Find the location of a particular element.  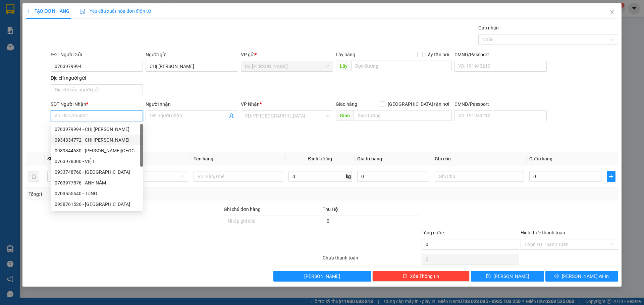

div: 0938761526 - YẾN NAM is located at coordinates (96, 204).